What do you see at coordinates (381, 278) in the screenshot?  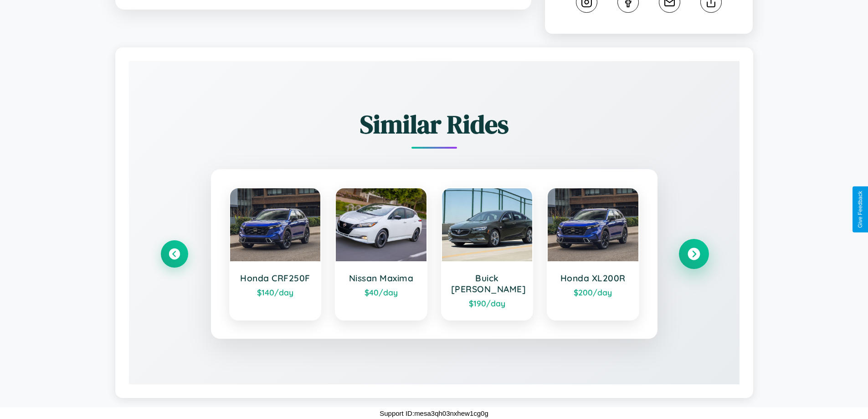 I see `h3: Nissan Maxima` at bounding box center [381, 278].